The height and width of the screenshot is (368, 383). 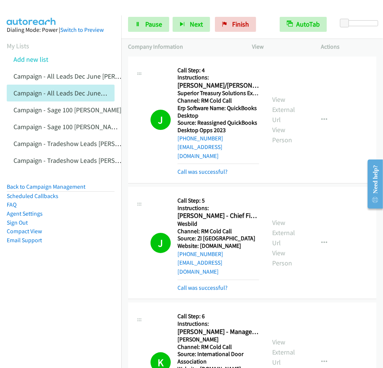 What do you see at coordinates (25, 213) in the screenshot?
I see `a: Agent Settings` at bounding box center [25, 213].